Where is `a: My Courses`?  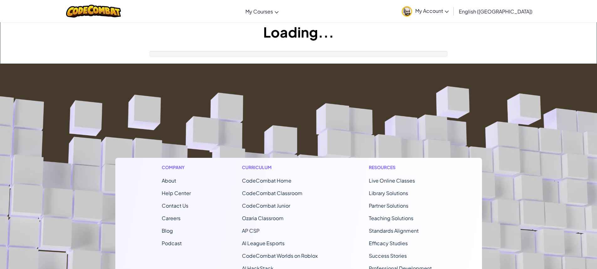
a: My Courses is located at coordinates (262, 11).